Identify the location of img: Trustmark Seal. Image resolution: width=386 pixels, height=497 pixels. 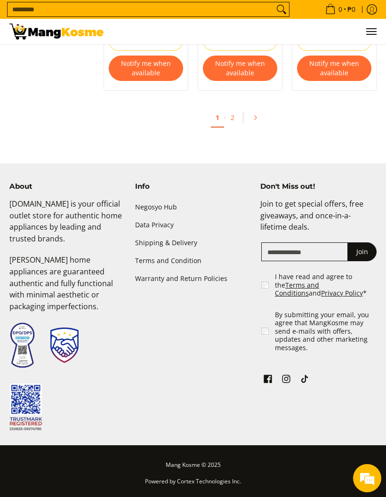
(65, 346).